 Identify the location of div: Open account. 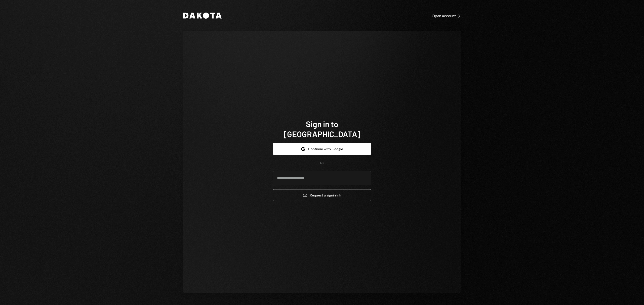
(446, 16).